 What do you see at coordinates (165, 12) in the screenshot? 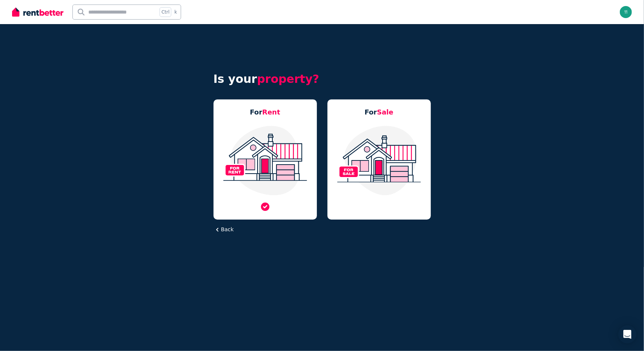
I see `span: Ctrl` at bounding box center [165, 12].